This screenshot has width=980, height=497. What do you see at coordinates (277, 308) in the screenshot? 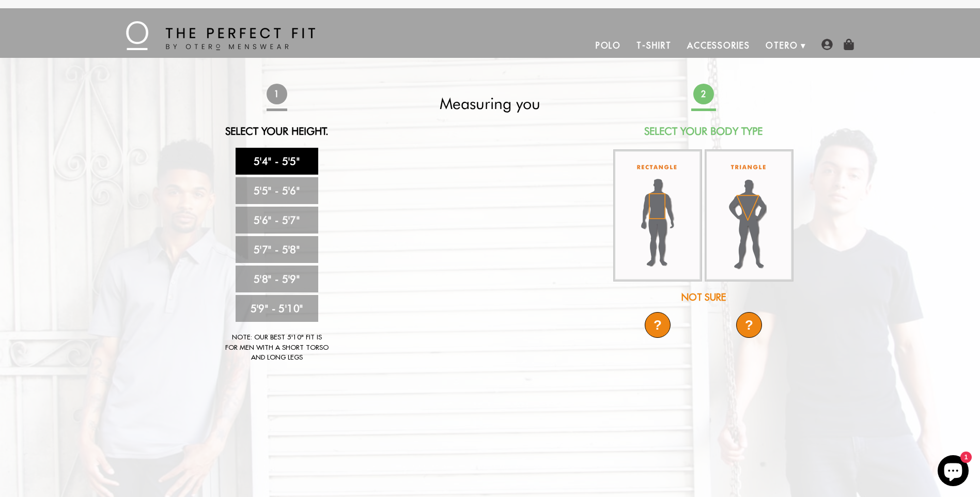
I see `a: 5'9" - 5'10"` at bounding box center [277, 308].